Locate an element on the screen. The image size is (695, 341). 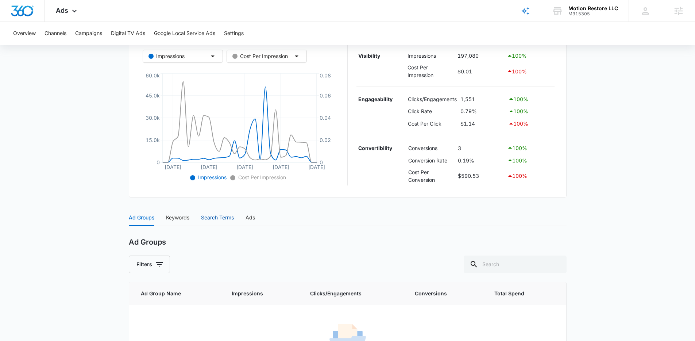
input: Search is located at coordinates (515, 264).